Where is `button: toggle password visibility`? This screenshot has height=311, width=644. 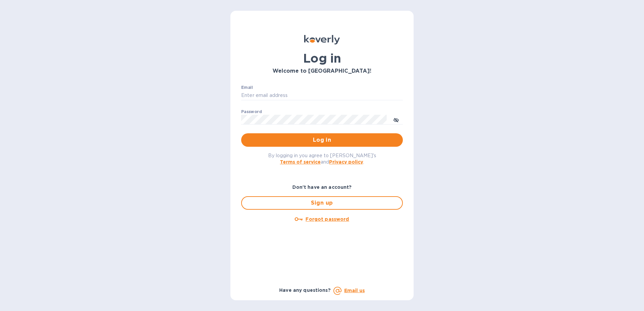 button: toggle password visibility is located at coordinates (396, 120).